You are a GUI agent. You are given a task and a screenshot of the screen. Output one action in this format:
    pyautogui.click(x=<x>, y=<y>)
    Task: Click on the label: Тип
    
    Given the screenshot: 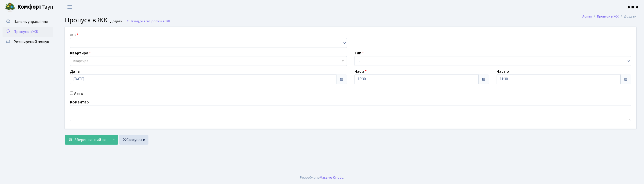 What is the action you would take?
    pyautogui.click(x=359, y=53)
    